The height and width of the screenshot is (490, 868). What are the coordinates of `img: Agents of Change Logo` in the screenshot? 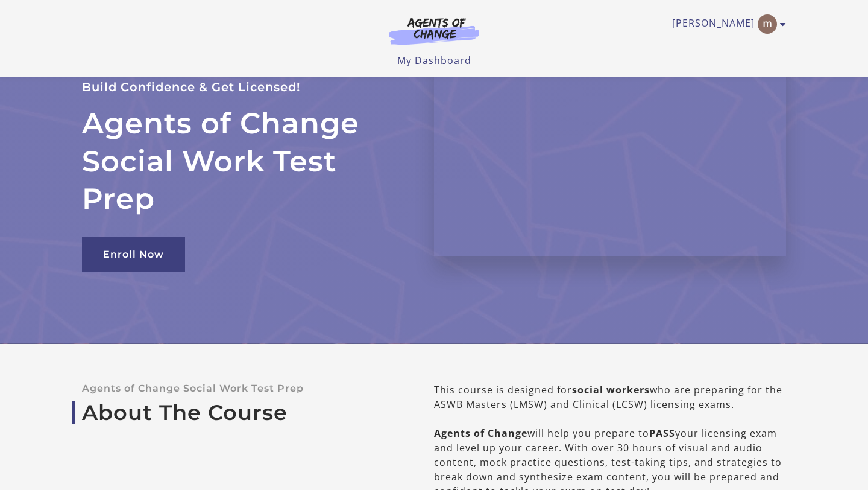 It's located at (434, 31).